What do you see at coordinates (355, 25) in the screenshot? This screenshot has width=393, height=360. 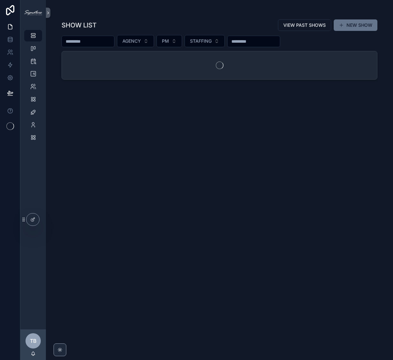 I see `button: NEW SHOW` at bounding box center [355, 25].